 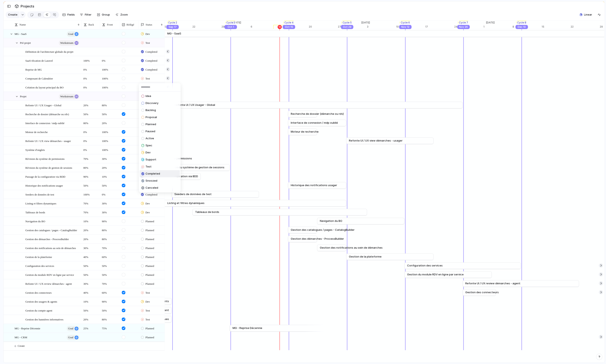 What do you see at coordinates (150, 131) in the screenshot?
I see `span: Paused` at bounding box center [150, 131].